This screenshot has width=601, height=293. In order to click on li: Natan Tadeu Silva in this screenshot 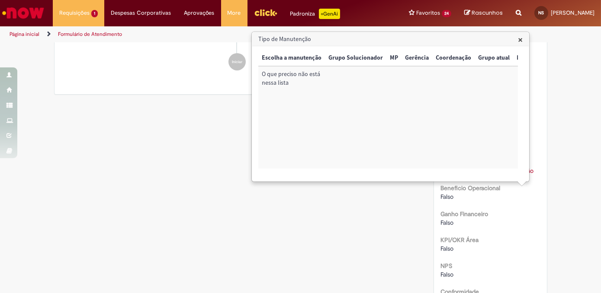, I will do `click(238, 24)`.